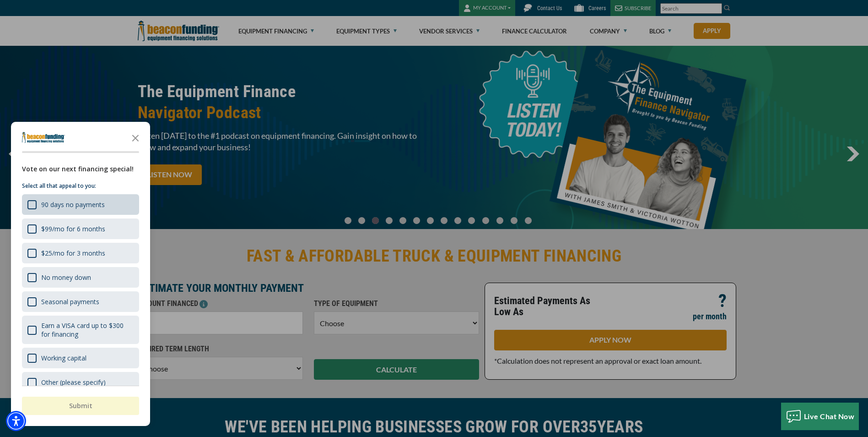  I want to click on button: Close the survey, so click(136, 137).